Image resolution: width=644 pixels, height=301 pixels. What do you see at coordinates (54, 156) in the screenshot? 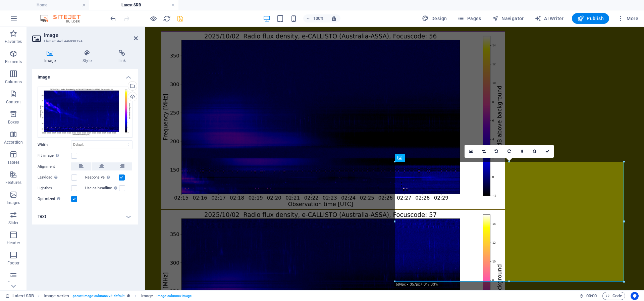
I see `label: Fit image` at bounding box center [54, 156].